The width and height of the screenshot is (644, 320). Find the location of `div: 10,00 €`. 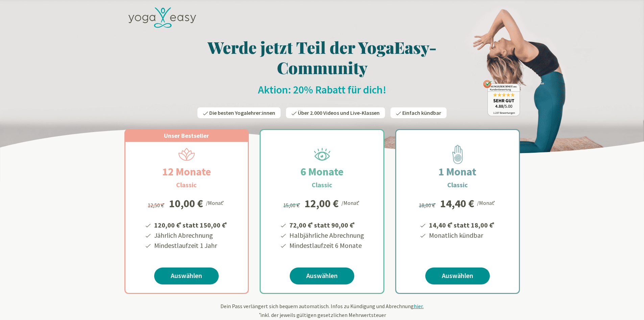

div: 10,00 € is located at coordinates (186, 203).